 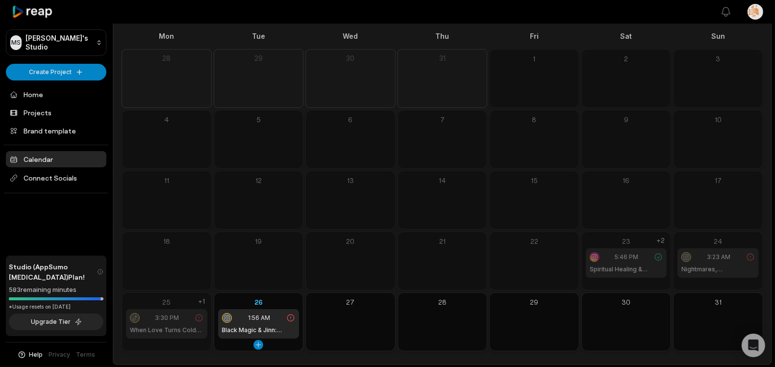 What do you see at coordinates (534, 180) in the screenshot?
I see `div: 15` at bounding box center [534, 180].